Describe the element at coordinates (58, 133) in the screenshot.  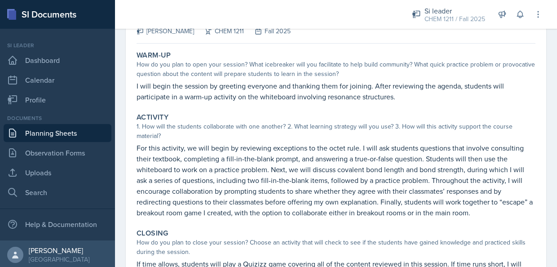
I see `a: Planning Sheets` at that location.